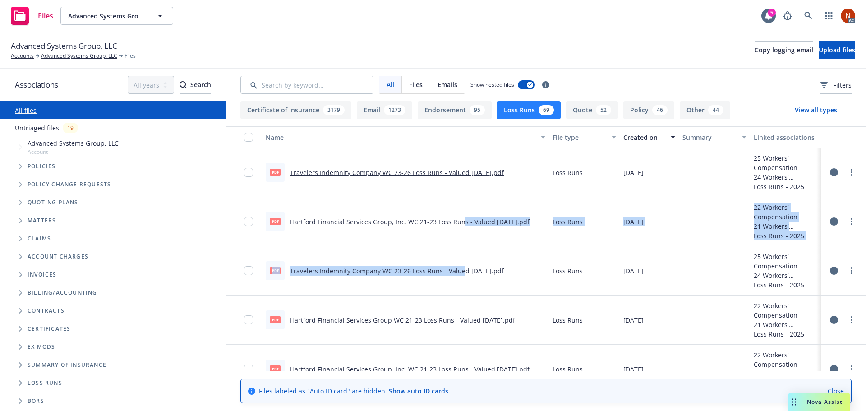  What do you see at coordinates (53, 202) in the screenshot?
I see `span: Quoting plans` at bounding box center [53, 202].